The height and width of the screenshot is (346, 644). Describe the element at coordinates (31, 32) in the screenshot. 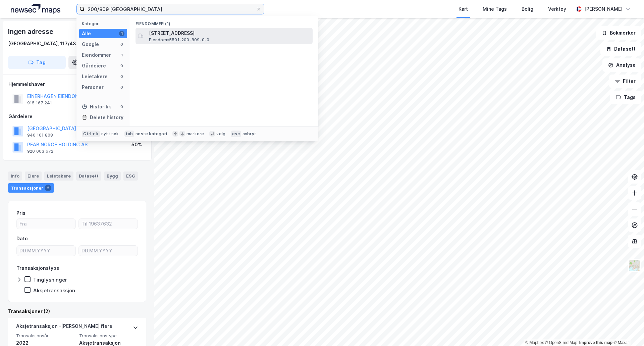

I see `div: Ingen adresse` at that location.